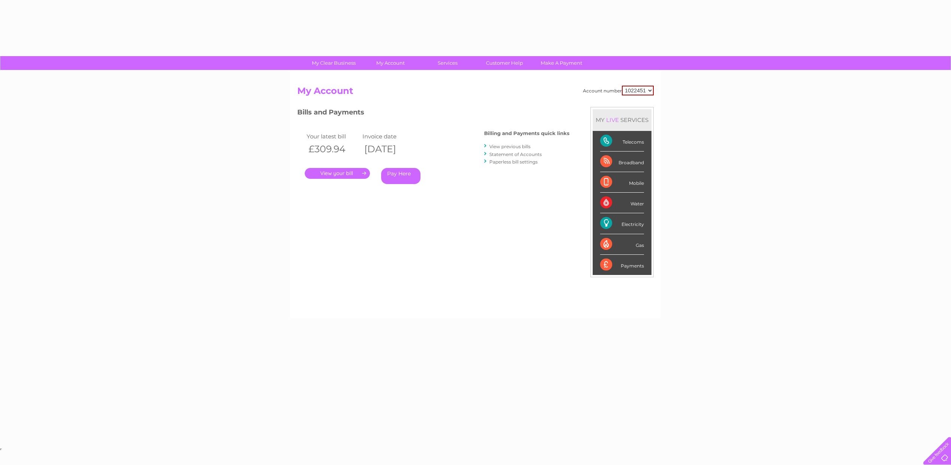 This screenshot has width=951, height=465. What do you see at coordinates (332, 136) in the screenshot?
I see `td: Your latest bill` at bounding box center [332, 136].